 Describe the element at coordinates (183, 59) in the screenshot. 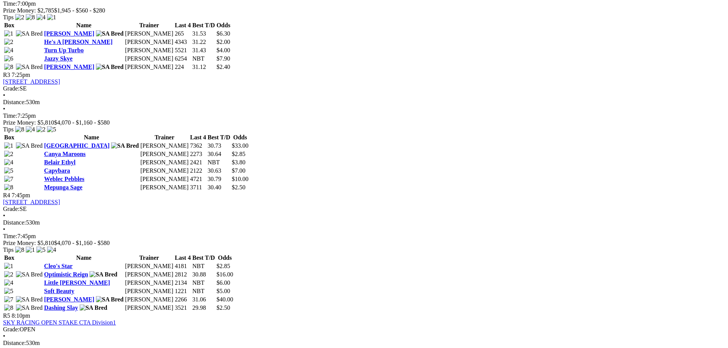

I see `td: 6254` at that location.